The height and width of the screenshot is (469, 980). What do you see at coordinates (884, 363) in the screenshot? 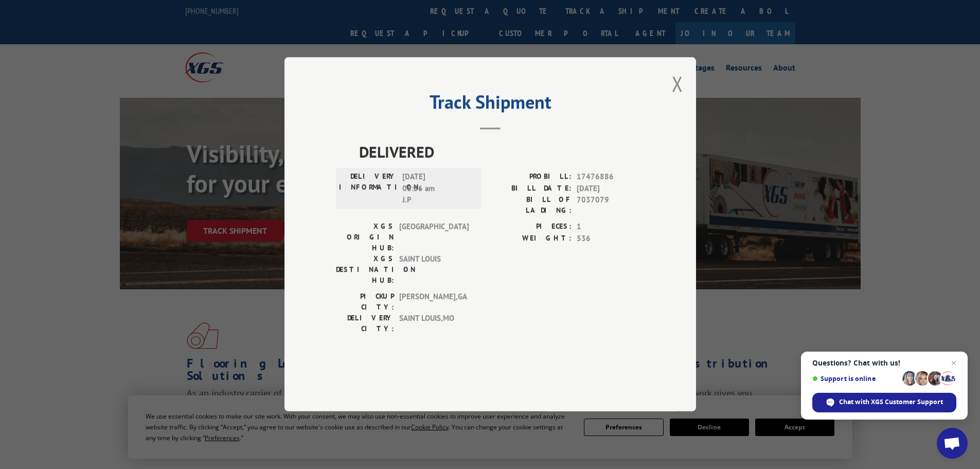
I see `span: Questions? Chat with us!` at bounding box center [884, 363].